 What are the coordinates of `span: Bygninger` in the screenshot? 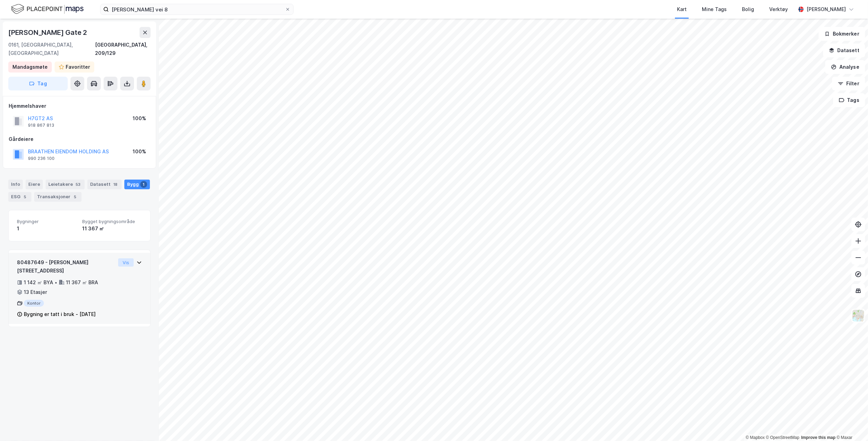 It's located at (47, 222).